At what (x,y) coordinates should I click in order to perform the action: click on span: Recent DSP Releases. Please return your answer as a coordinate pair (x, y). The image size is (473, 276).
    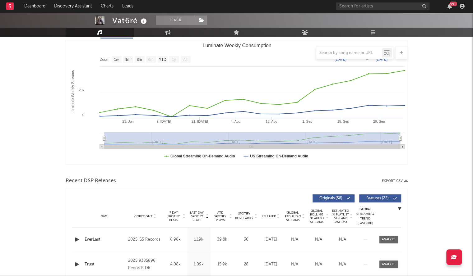
    Looking at the image, I should click on (91, 181).